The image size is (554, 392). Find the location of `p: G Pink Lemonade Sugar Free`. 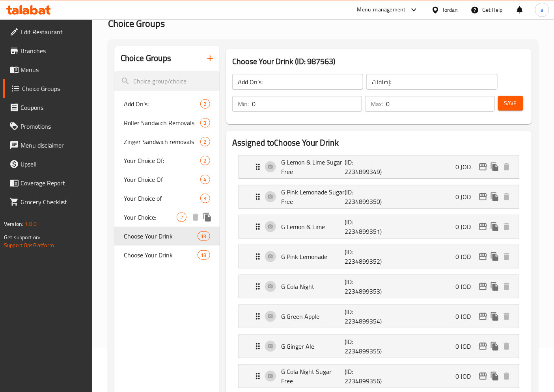

p: G Pink Lemonade Sugar Free is located at coordinates (312, 197).